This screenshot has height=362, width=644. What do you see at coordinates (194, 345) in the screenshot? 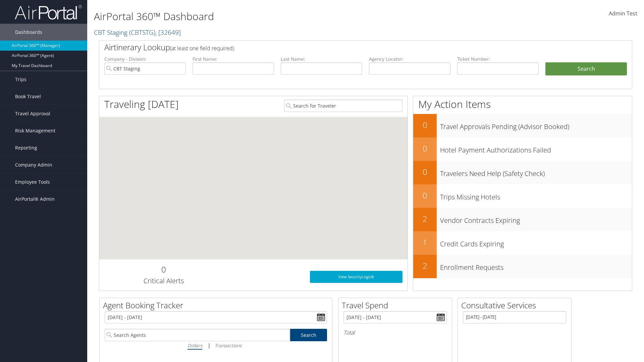
I see `i: Dollars` at bounding box center [194, 345].